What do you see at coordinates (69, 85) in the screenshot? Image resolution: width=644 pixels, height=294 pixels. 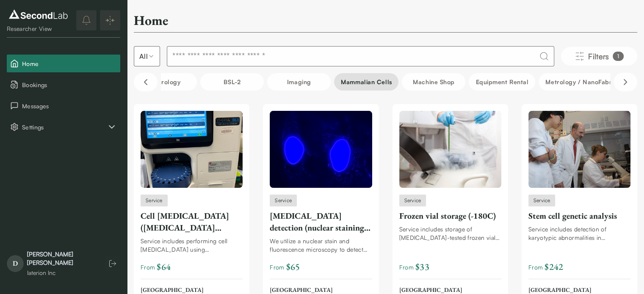 I see `span: Bookings` at bounding box center [69, 85].